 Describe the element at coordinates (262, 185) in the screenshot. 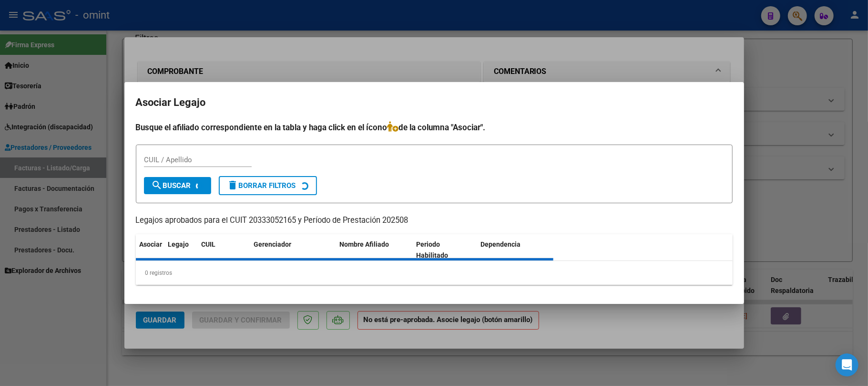

I see `span: Borrar Filtros` at that location.